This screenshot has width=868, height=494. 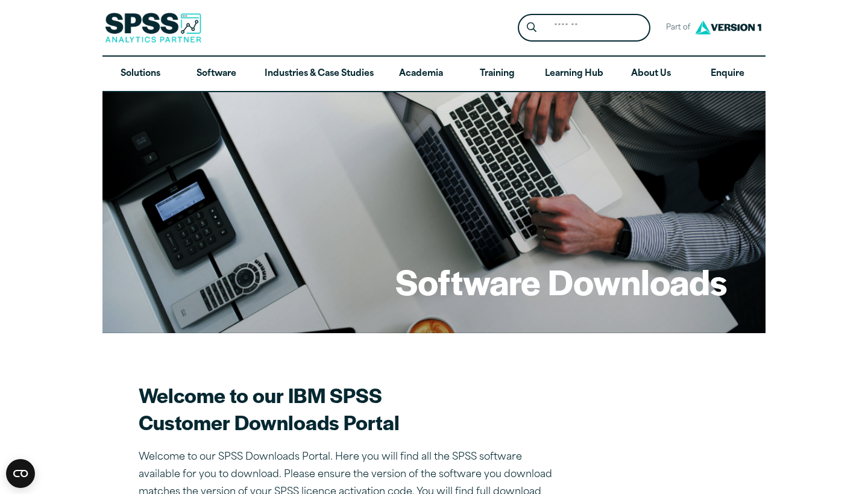 What do you see at coordinates (21, 473) in the screenshot?
I see `button: Open CMP widget` at bounding box center [21, 473].